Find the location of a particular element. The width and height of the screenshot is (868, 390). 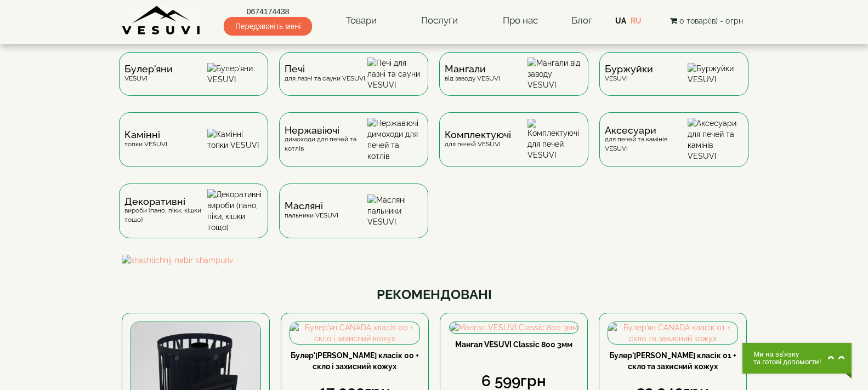

a: Масляніпальники VESUVI Масляні пальники VESUVI is located at coordinates (354, 219).